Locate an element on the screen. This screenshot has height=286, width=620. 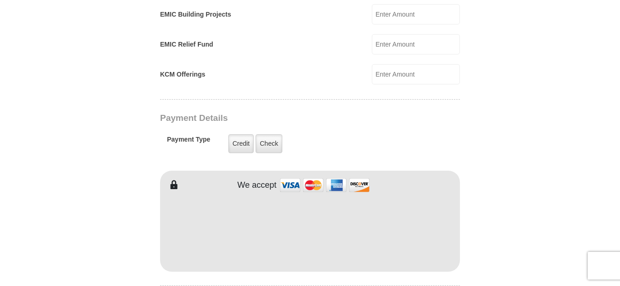
h5: Payment Type is located at coordinates (189, 142).